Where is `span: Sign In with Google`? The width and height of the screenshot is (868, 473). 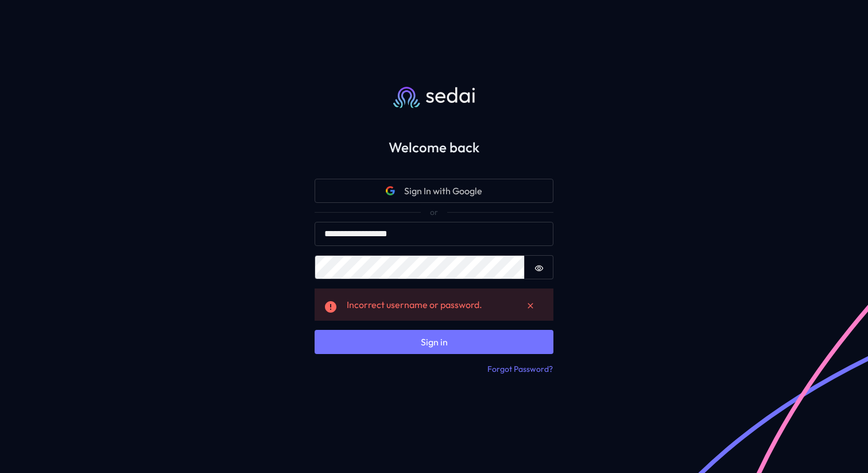 span: Sign In with Google is located at coordinates (443, 191).